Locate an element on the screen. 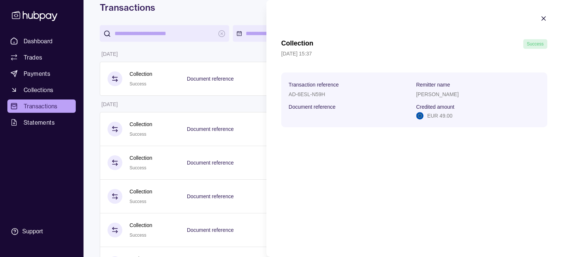 The width and height of the screenshot is (562, 257). p: Document reference is located at coordinates (312, 107).